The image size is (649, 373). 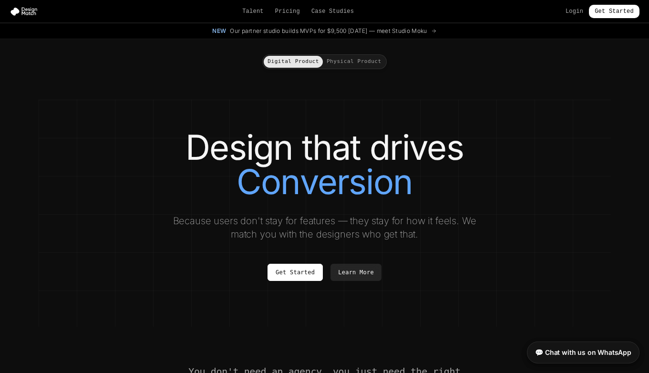 What do you see at coordinates (325, 227) in the screenshot?
I see `p: Because users don't stay for features — they stay for how it feels. We match you with the designe...` at bounding box center [325, 227].